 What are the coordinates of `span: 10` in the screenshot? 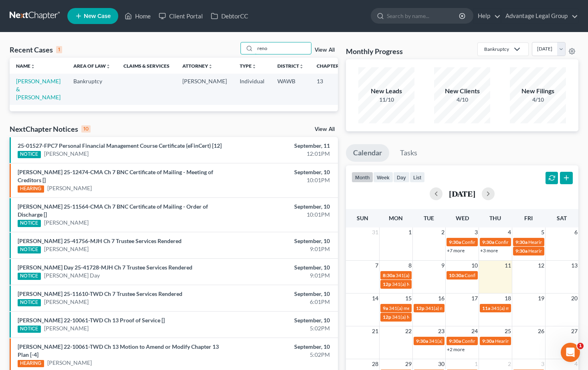 It's located at (475, 266).